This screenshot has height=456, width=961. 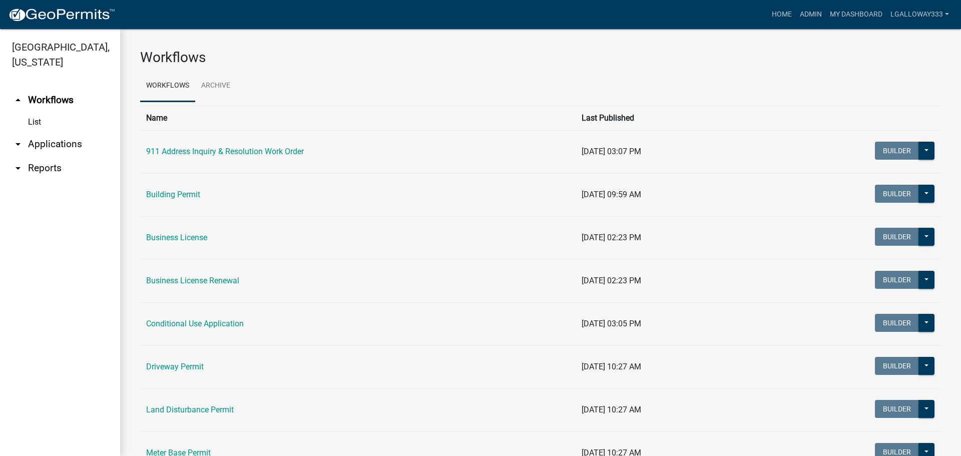 What do you see at coordinates (18, 100) in the screenshot?
I see `i: arrow_drop_up` at bounding box center [18, 100].